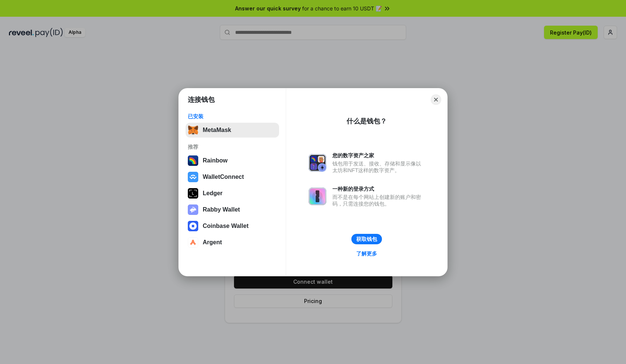 The height and width of the screenshot is (364, 626). Describe the element at coordinates (232, 177) in the screenshot. I see `button: WalletConnect` at that location.